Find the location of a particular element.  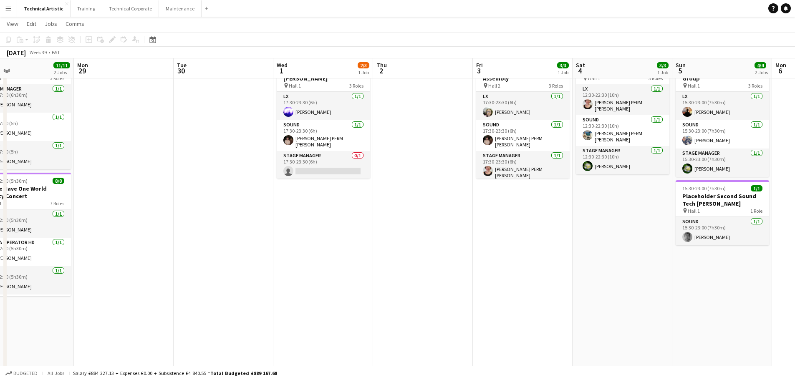

a: Edit is located at coordinates (31, 24).